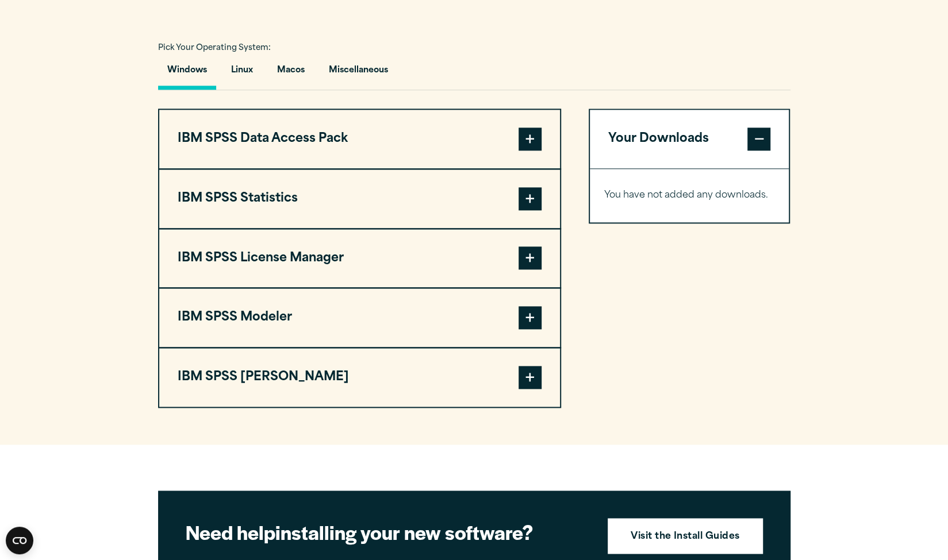 The image size is (948, 560). Describe the element at coordinates (359, 318) in the screenshot. I see `button: IBM SPSS Modeler` at that location.